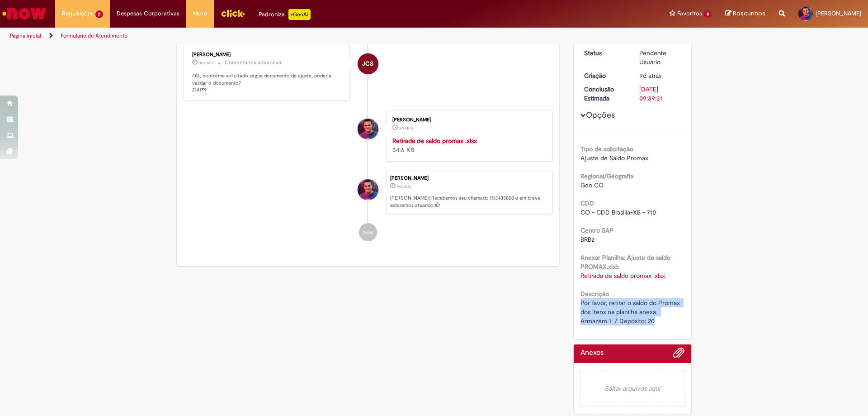 Image resolution: width=868 pixels, height=416 pixels. I want to click on img: click_logo_yellow_360x200.png, so click(233, 13).